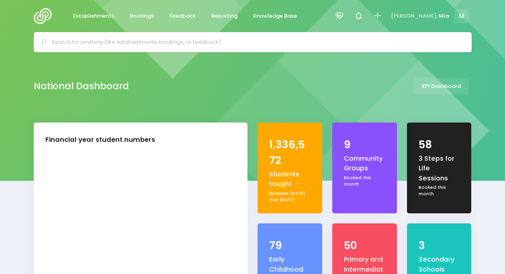 This screenshot has height=274, width=505. I want to click on a: Reporting, so click(225, 16).